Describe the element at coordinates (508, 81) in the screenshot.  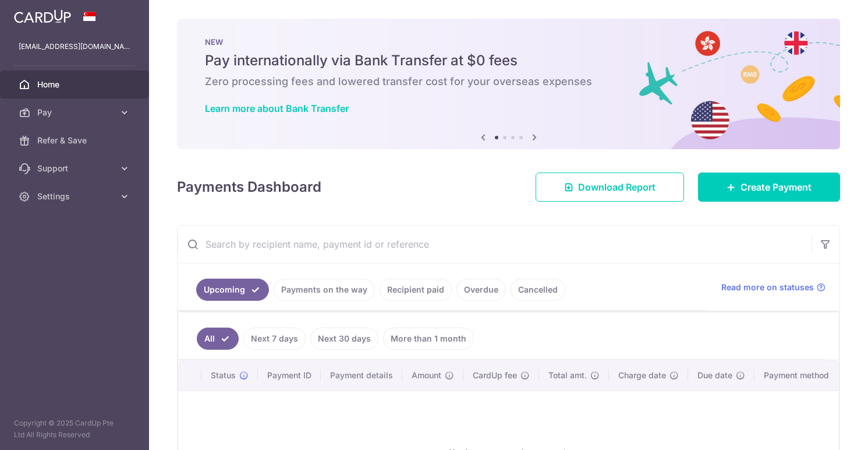
I see `h6: Zero processing fees and lowered transfer cost for your overseas expenses` at that location.